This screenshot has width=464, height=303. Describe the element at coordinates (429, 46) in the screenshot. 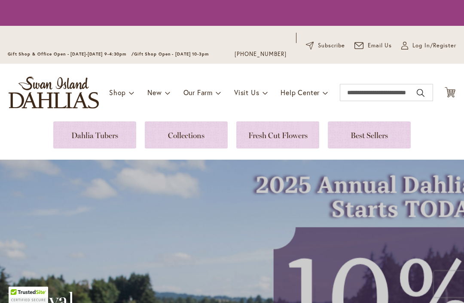

I see `a: Log In/Register` at that location.